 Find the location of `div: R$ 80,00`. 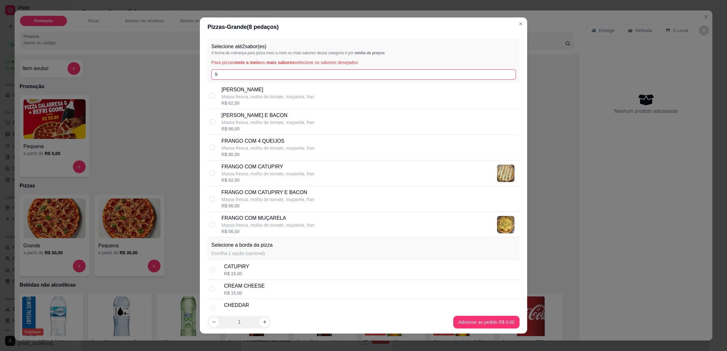

div: R$ 80,00 is located at coordinates (268, 155).